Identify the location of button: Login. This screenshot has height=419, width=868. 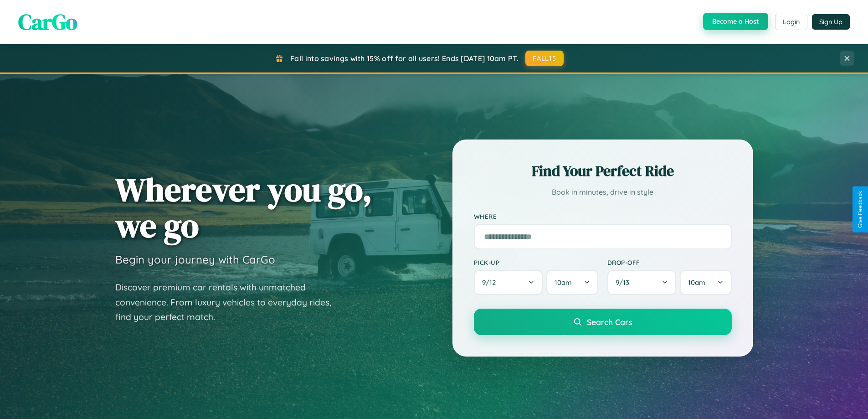
(790, 22).